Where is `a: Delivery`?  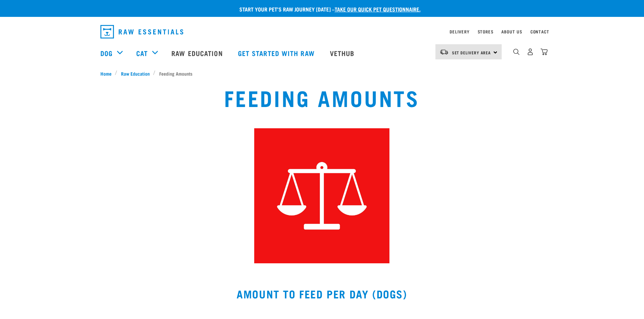 a: Delivery is located at coordinates (460, 32).